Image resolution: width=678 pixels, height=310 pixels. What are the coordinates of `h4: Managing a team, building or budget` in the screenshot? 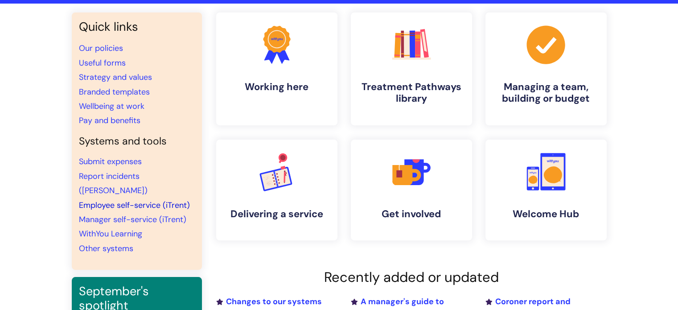 It's located at (546, 93).